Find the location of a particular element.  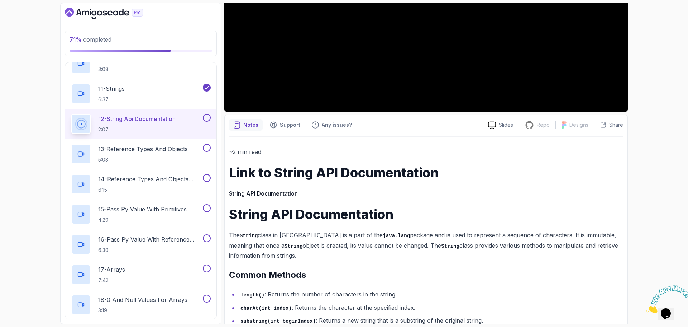

button: Feedback button is located at coordinates (332, 125).